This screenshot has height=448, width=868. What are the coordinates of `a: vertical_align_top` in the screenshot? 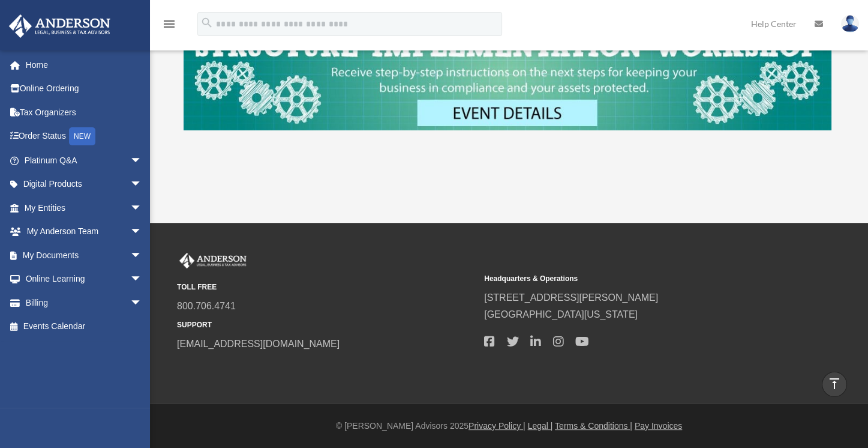 It's located at (835, 384).